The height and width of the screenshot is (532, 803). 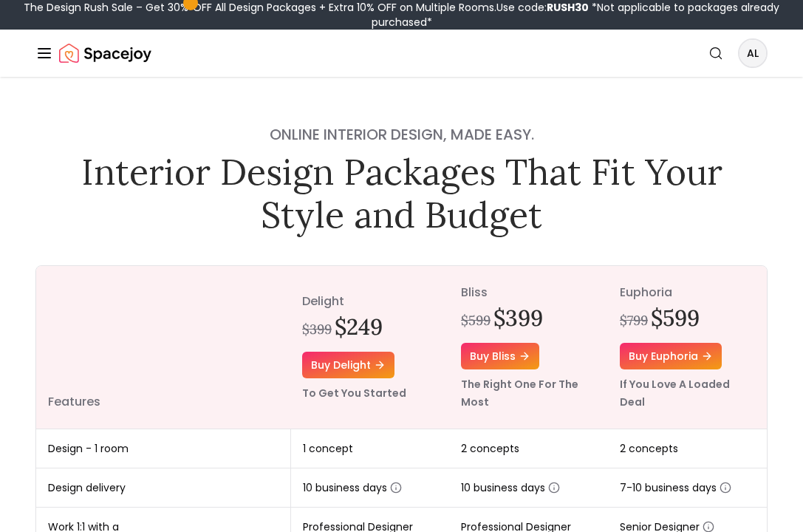 I want to click on span: AL, so click(x=753, y=53).